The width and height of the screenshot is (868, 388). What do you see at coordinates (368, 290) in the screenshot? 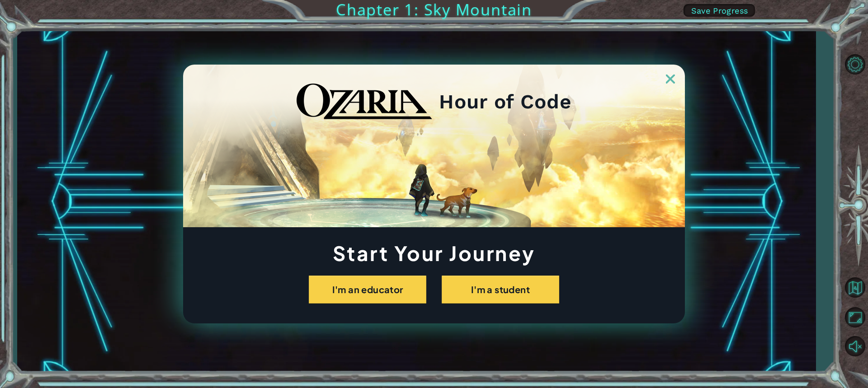
I see `button: I'm an educator` at bounding box center [368, 290].